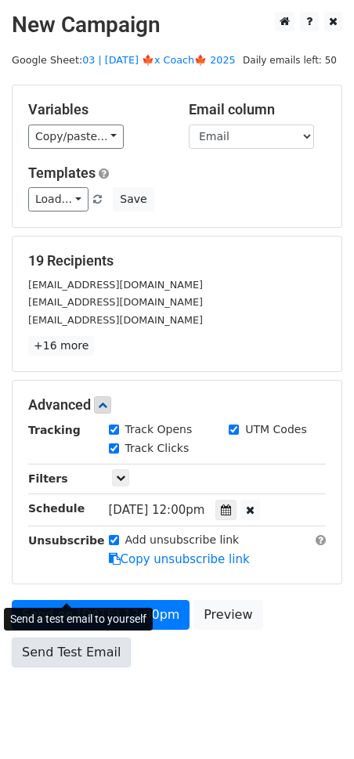 This screenshot has height=759, width=354. Describe the element at coordinates (96, 110) in the screenshot. I see `h5: Variables` at that location.